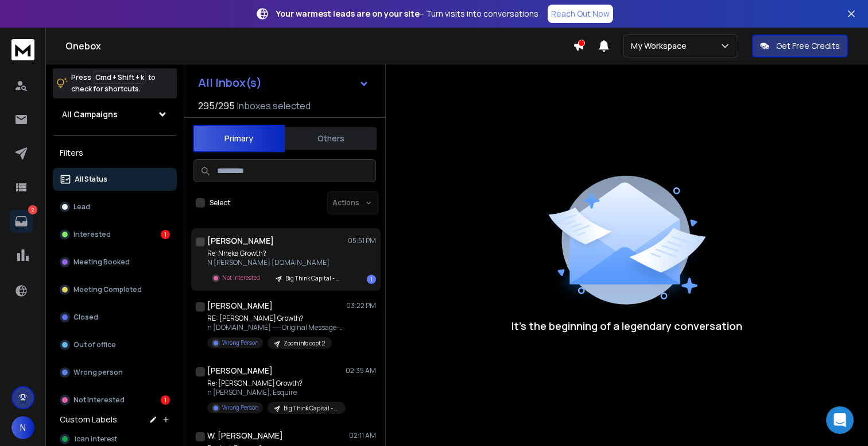 This screenshot has height=446, width=868. What do you see at coordinates (217, 106) in the screenshot?
I see `span: 295 / 295` at bounding box center [217, 106].